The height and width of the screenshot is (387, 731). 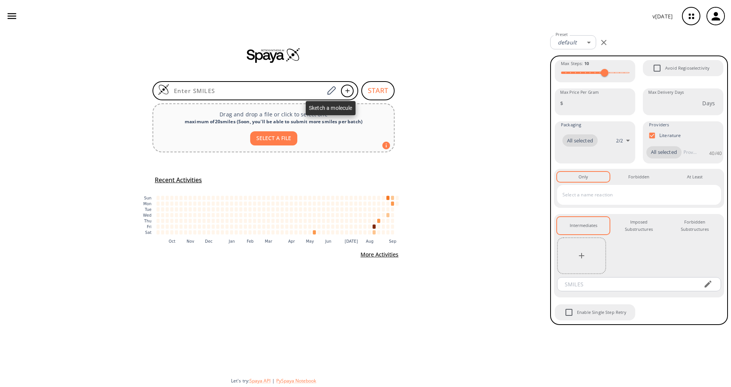 I want to click on div: Forbidden, so click(x=639, y=177).